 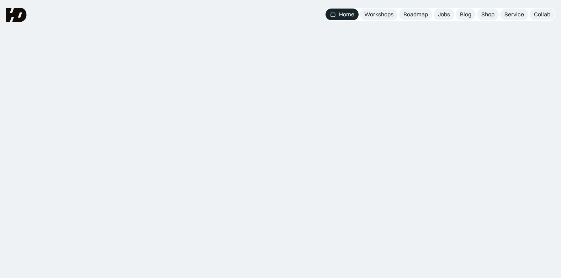 What do you see at coordinates (514, 14) in the screenshot?
I see `div: Service` at bounding box center [514, 14].